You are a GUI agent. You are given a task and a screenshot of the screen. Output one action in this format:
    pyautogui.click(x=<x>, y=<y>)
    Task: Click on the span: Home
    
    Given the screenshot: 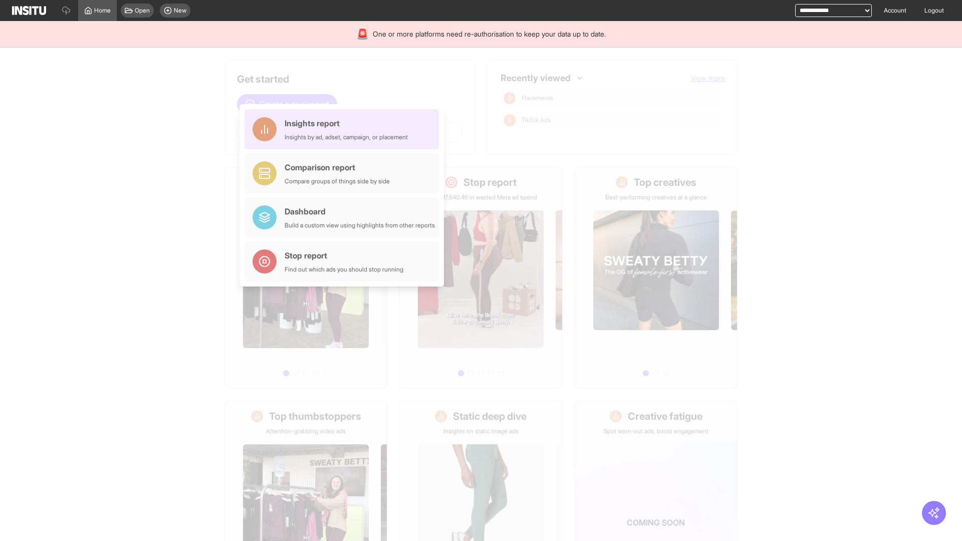 What is the action you would take?
    pyautogui.click(x=102, y=11)
    